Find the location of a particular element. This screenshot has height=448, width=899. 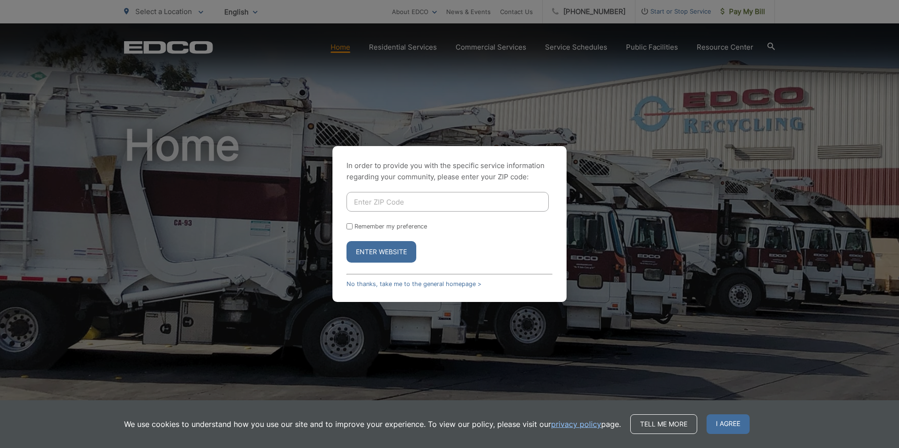

input: Enter ZIP Code is located at coordinates (448, 202).